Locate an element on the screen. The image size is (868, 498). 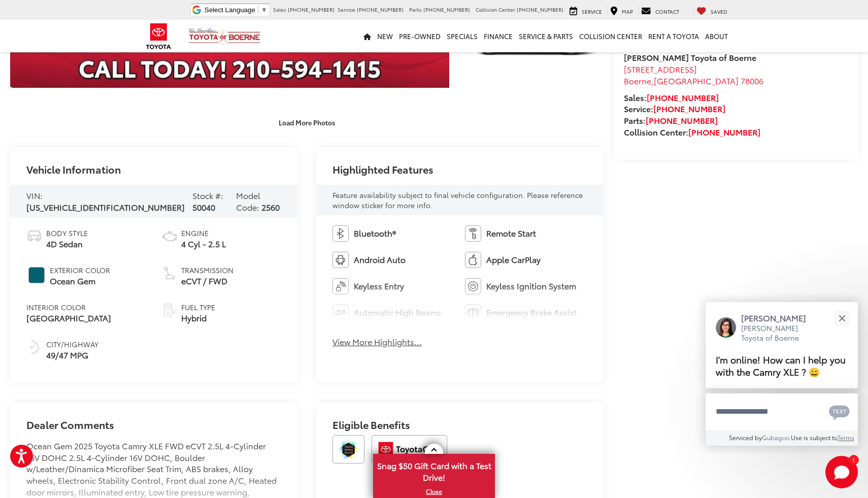
span: Contact is located at coordinates (667, 11).